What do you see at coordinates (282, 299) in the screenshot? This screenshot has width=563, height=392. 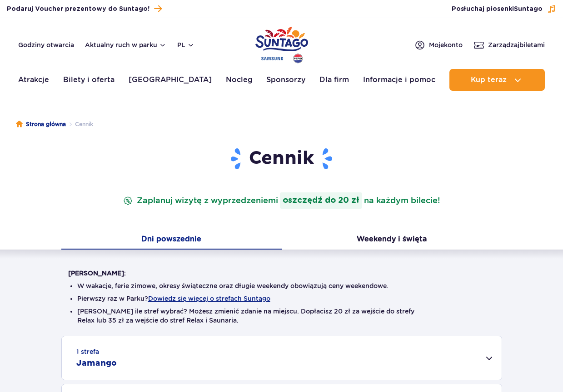 I see `li: Pierwszy raz w Parku?` at bounding box center [282, 299].